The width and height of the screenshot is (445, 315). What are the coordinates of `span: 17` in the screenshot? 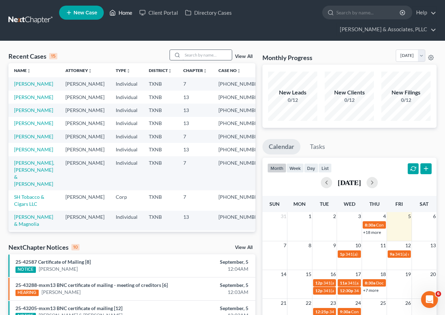 It's located at (358, 275).